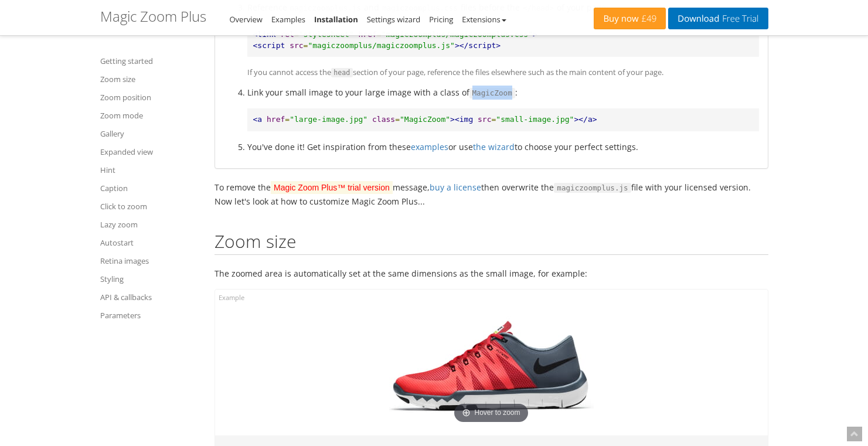 This screenshot has height=446, width=868. I want to click on a: examples, so click(430, 146).